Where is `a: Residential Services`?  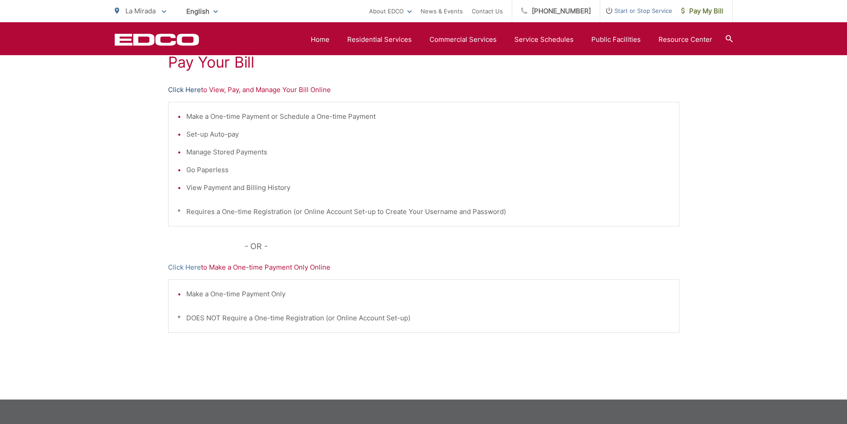 a: Residential Services is located at coordinates (379, 40).